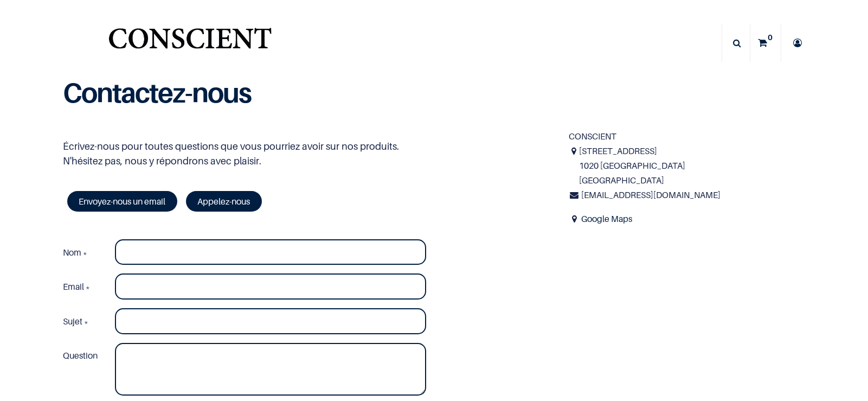  I want to click on a: 0, so click(766, 43).